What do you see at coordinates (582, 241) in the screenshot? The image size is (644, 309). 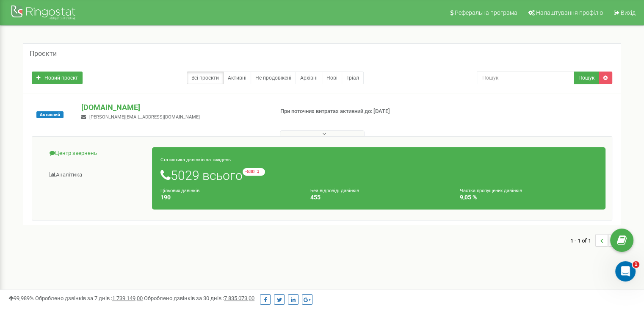 I see `span: 1 - 1 of 1` at bounding box center [582, 241].